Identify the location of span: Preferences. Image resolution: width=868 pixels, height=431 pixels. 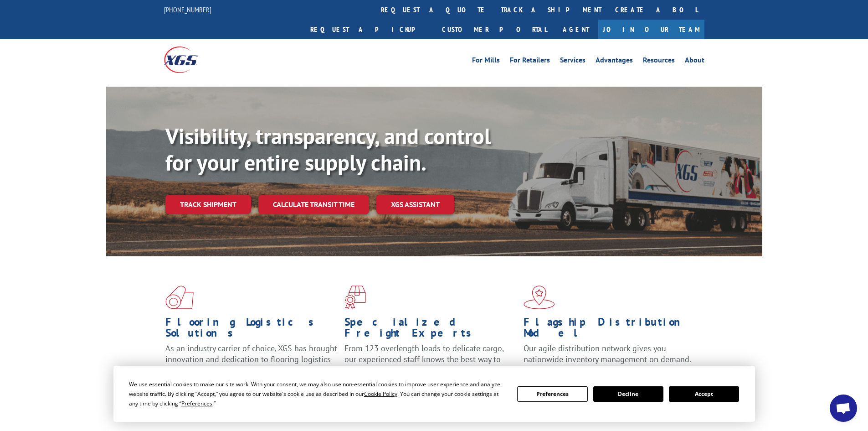
(197, 403).